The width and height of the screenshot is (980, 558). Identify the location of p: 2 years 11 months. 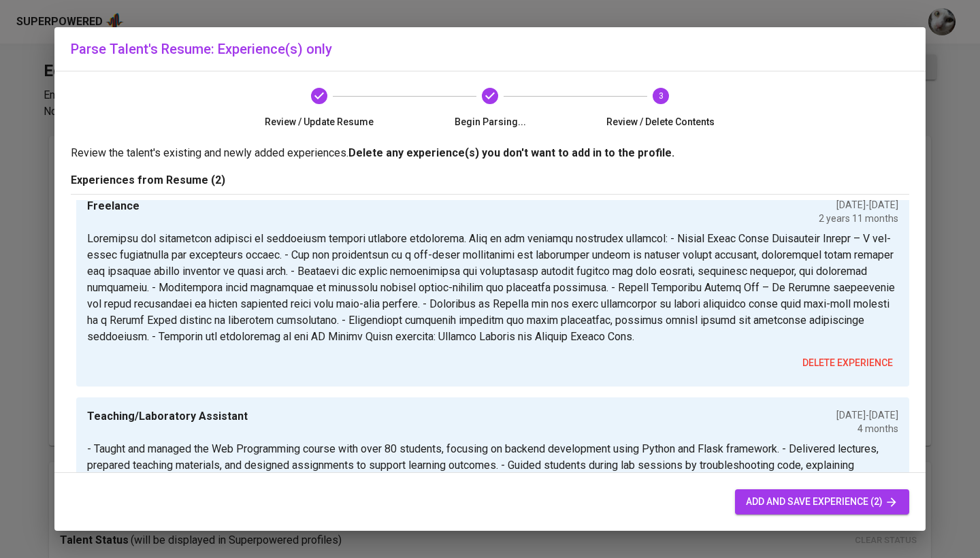
(858, 218).